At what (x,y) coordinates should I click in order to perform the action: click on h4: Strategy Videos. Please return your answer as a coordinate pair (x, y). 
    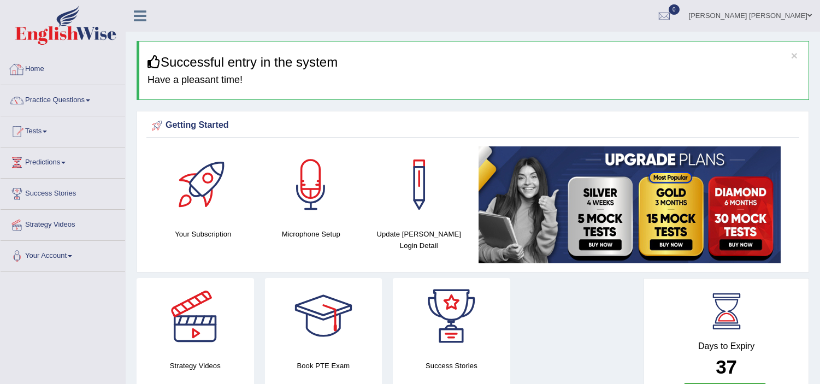
    Looking at the image, I should click on (195, 366).